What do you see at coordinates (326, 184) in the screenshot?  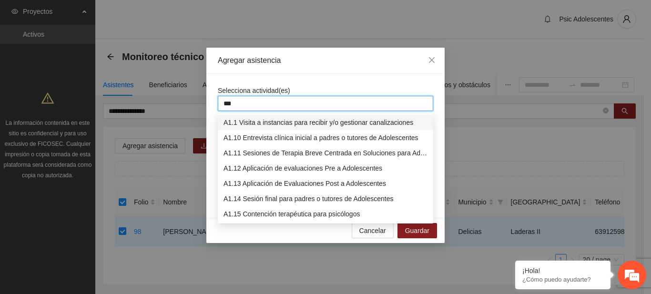 I see `div: A1.13 Aplicación de Evaluaciones Post a Adolescentes` at bounding box center [326, 184].